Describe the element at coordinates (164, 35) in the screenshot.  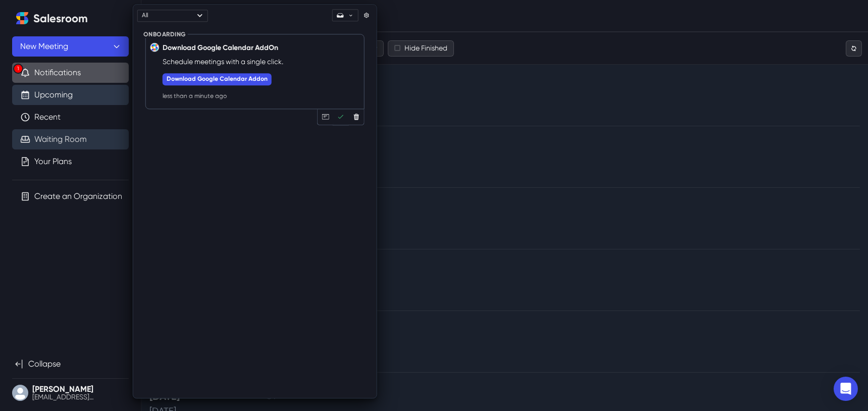
I see `h3: Onboarding` at that location.